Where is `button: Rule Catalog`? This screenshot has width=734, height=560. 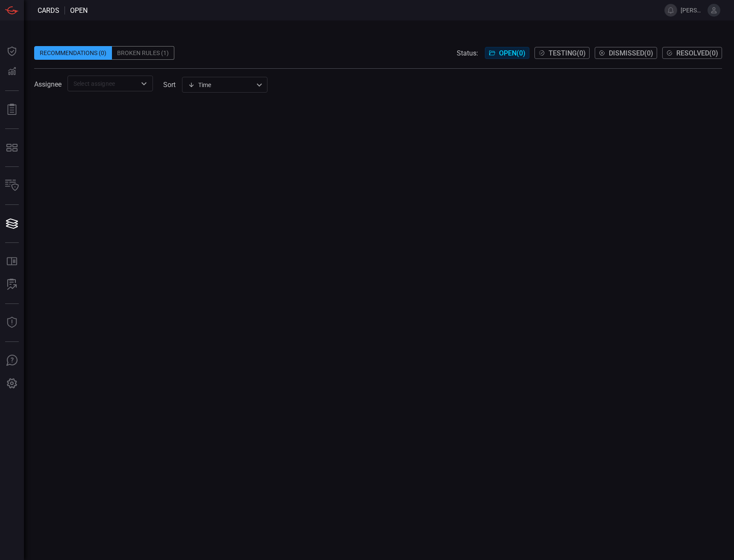 button: Rule Catalog is located at coordinates (12, 262).